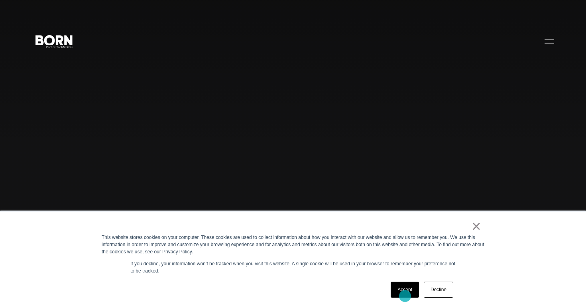 The width and height of the screenshot is (586, 308). Describe the element at coordinates (293, 244) in the screenshot. I see `div: This website stores cookies on your computer. These cookies are used to collect information about...` at that location.